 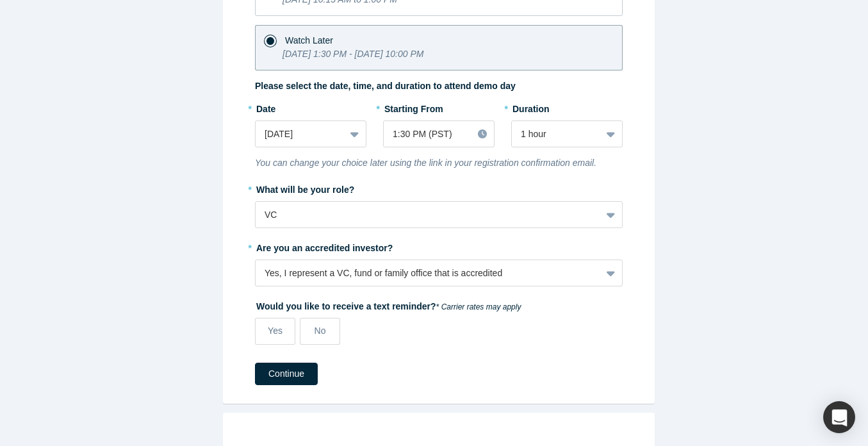 What do you see at coordinates (275, 331) in the screenshot?
I see `span: Yes` at bounding box center [275, 331].